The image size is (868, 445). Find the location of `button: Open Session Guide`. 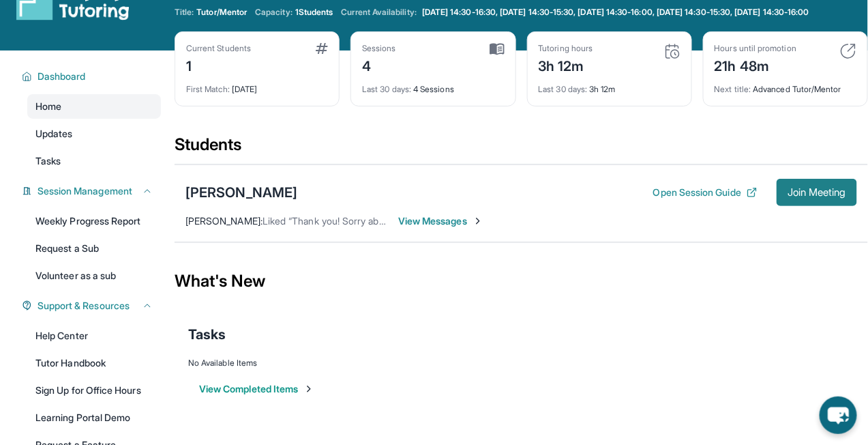

button: Open Session Guide is located at coordinates (705, 192).